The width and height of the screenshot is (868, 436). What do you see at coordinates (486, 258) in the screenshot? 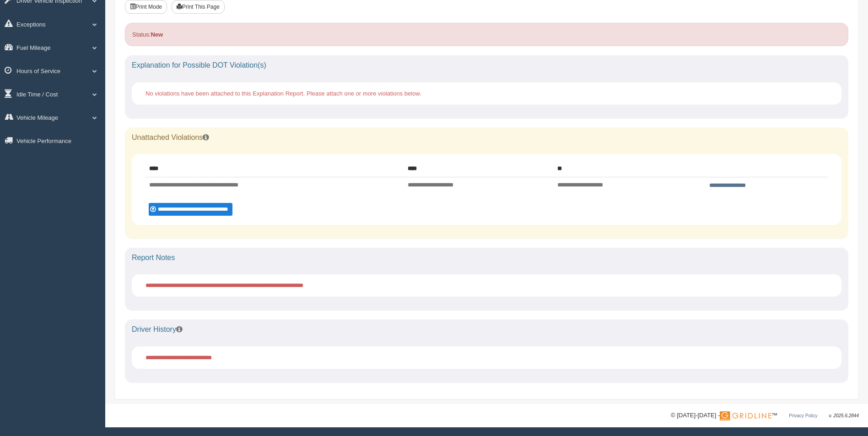
I see `div: Report Notes` at bounding box center [486, 258].